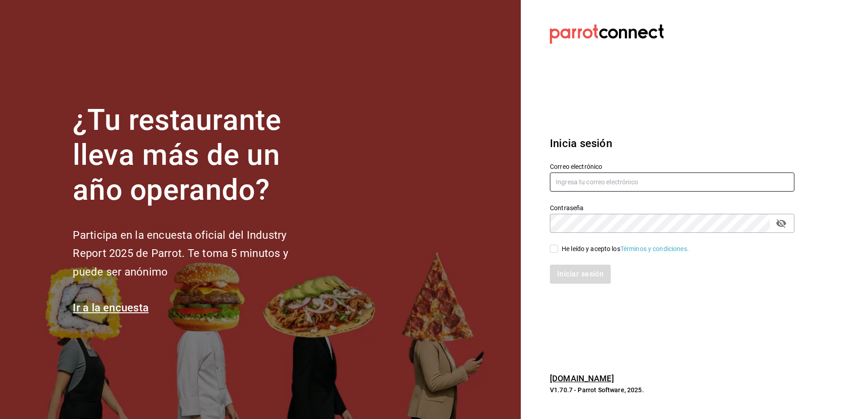  I want to click on a: Ir a la encuesta, so click(110, 308).